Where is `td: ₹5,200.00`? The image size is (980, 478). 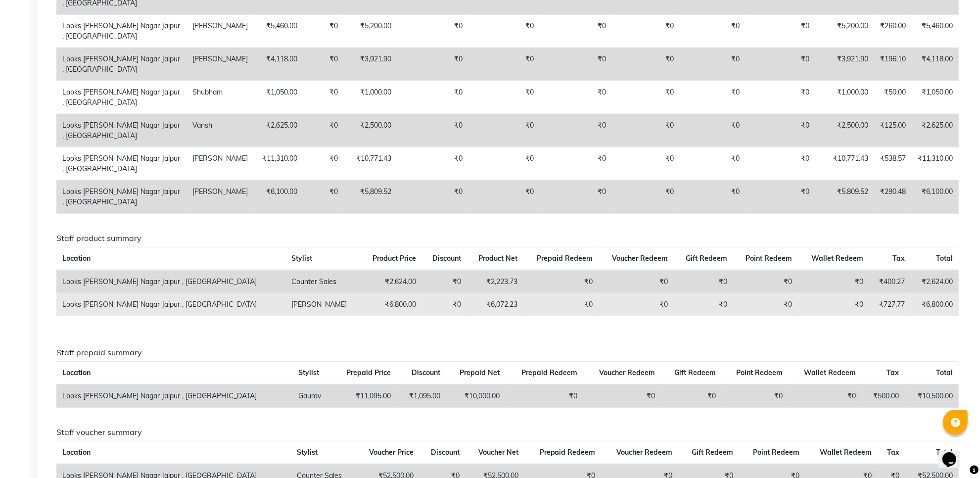
td: ₹5,200.00 is located at coordinates (844, 31).